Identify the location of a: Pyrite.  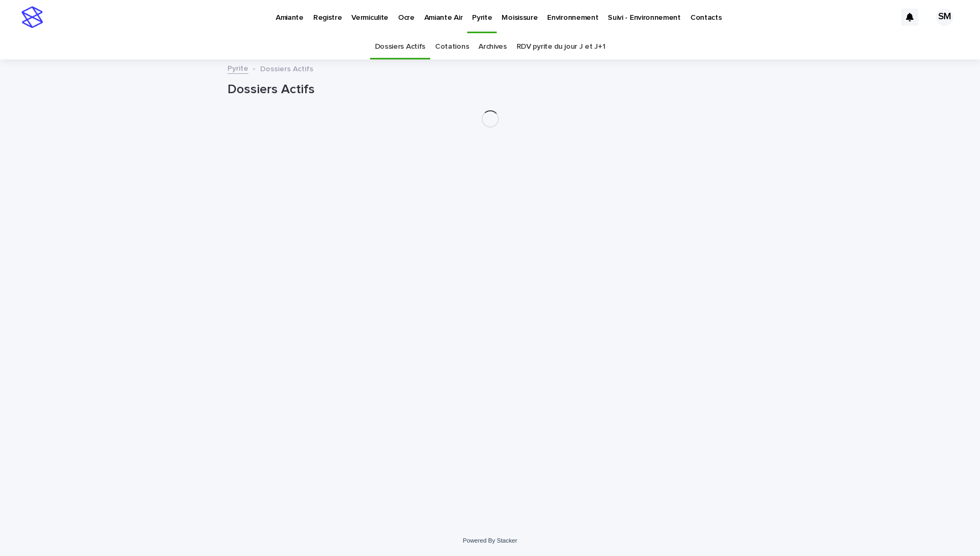
(237, 68).